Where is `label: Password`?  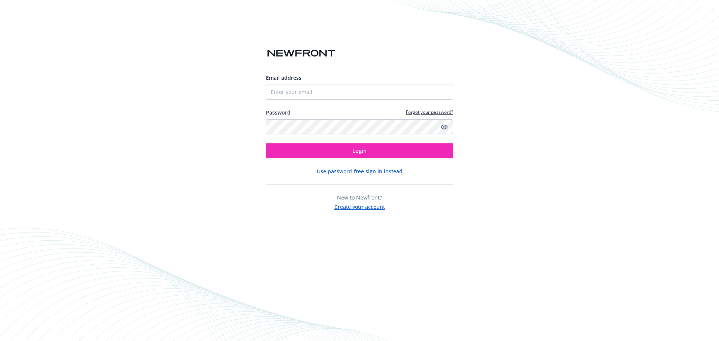 label: Password is located at coordinates (278, 112).